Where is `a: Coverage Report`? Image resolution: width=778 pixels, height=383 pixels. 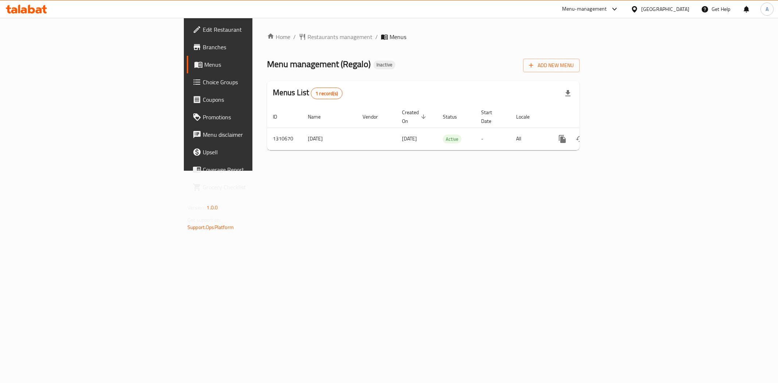
a: Coverage Report is located at coordinates (250, 170).